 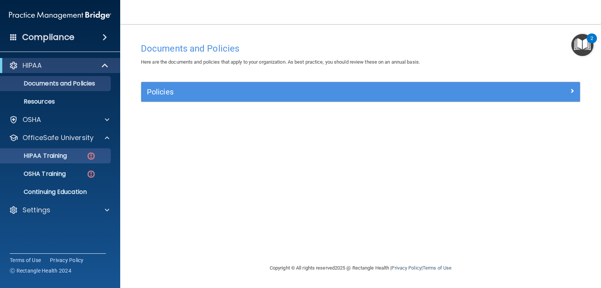 I want to click on a: HIPAA, so click(x=59, y=65).